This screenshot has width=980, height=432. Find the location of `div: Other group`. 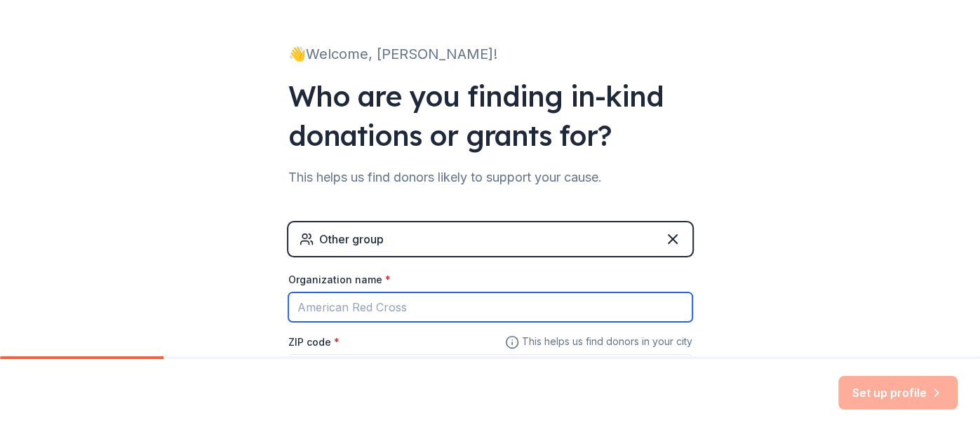

div: Other group is located at coordinates (352, 239).